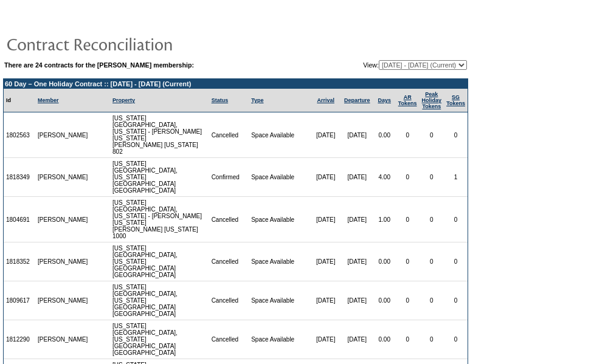 Image resolution: width=608 pixels, height=364 pixels. What do you see at coordinates (455, 177) in the screenshot?
I see `td: 1` at bounding box center [455, 177].